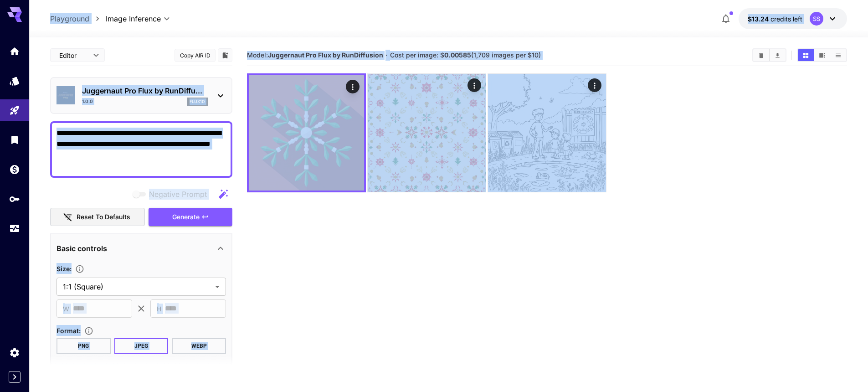 This screenshot has height=392, width=868. Describe the element at coordinates (141, 346) in the screenshot. I see `button: JPEG` at that location.